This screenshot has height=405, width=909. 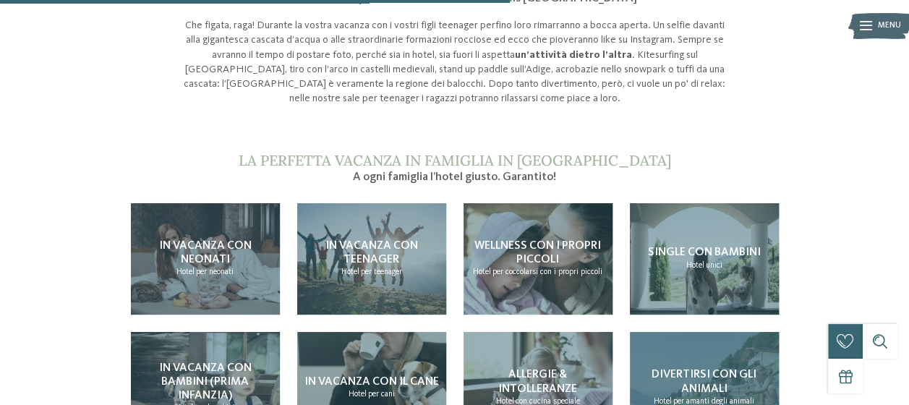 I want to click on span: Divertirsi con gli animali, so click(x=703, y=381).